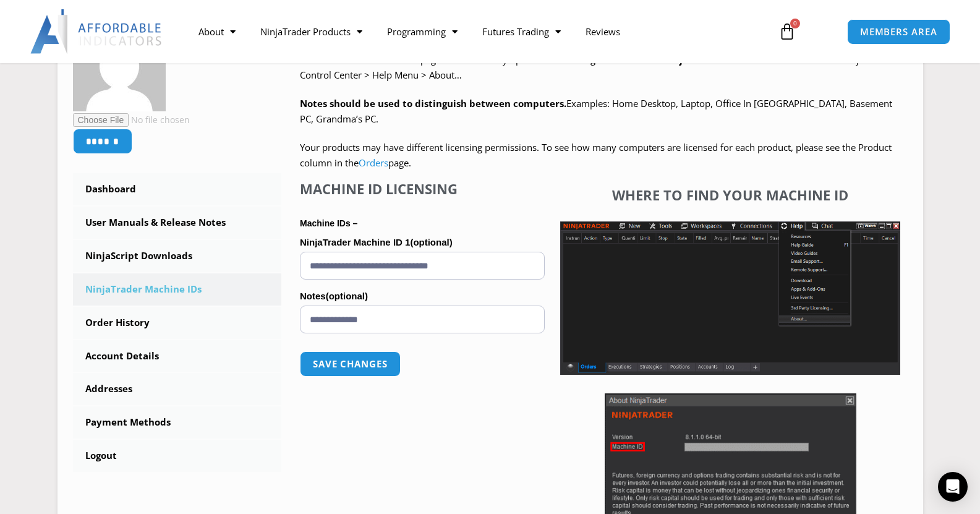 Image resolution: width=980 pixels, height=514 pixels. I want to click on button: Save changes, so click(351, 364).